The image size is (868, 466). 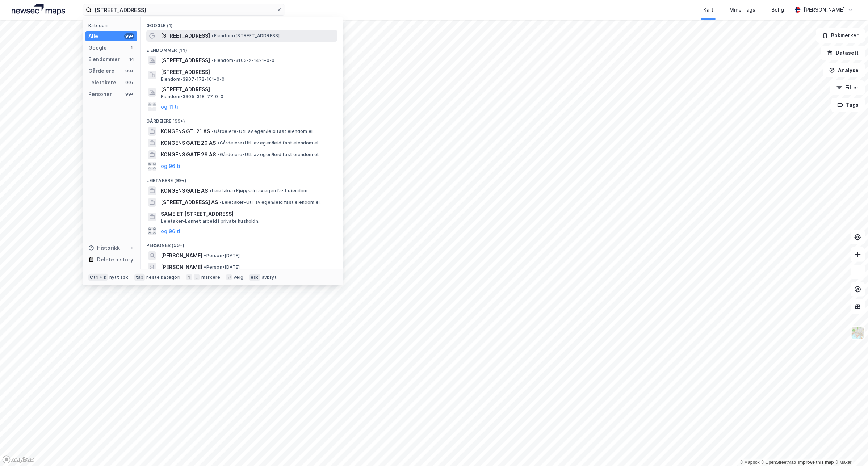 What do you see at coordinates (255, 277) in the screenshot?
I see `div: esc` at bounding box center [255, 277].